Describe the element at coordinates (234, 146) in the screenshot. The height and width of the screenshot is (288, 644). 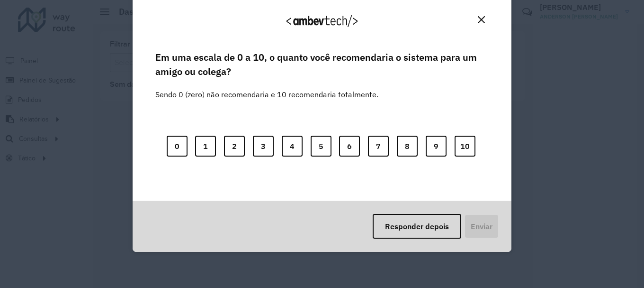
I see `button: 2` at that location.